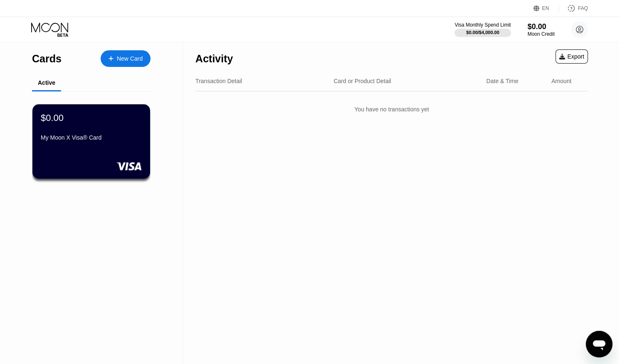 This screenshot has width=619, height=364. Describe the element at coordinates (362, 81) in the screenshot. I see `div: Card or Product Detail` at that location.